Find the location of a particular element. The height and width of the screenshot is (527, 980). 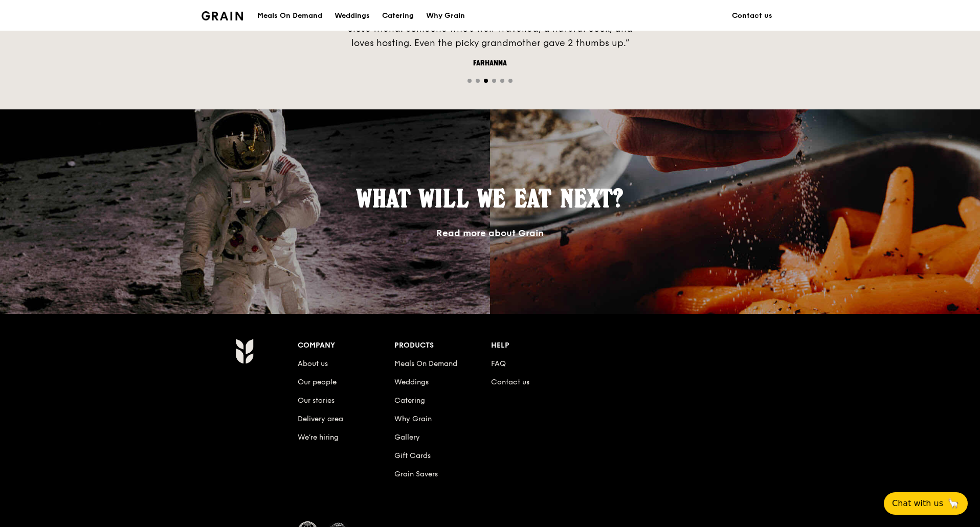

div: Meals On Demand is located at coordinates (289, 16).